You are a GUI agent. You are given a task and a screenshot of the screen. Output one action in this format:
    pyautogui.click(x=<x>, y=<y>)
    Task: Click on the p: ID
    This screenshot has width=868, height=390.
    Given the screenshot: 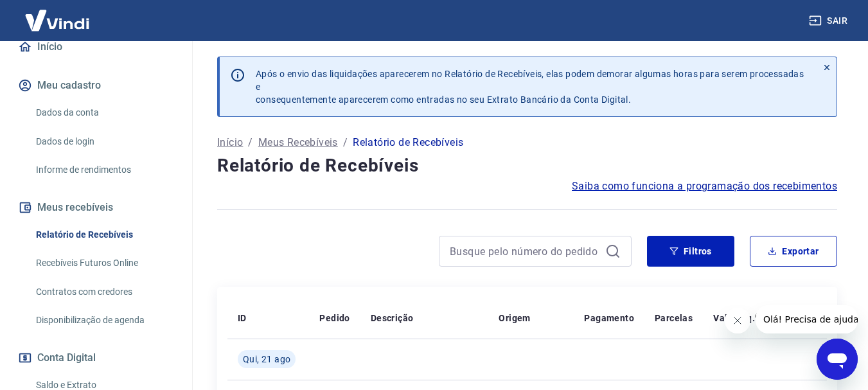 What is the action you would take?
    pyautogui.click(x=242, y=318)
    